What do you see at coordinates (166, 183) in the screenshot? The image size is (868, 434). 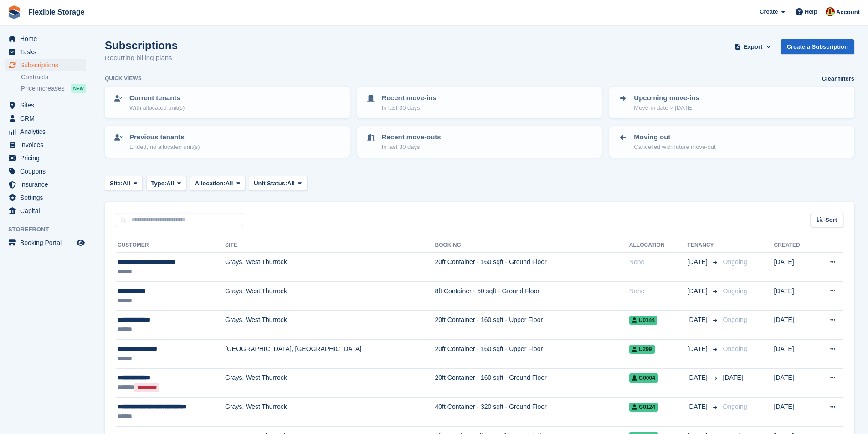 I see `button: Type: All` at bounding box center [166, 183].